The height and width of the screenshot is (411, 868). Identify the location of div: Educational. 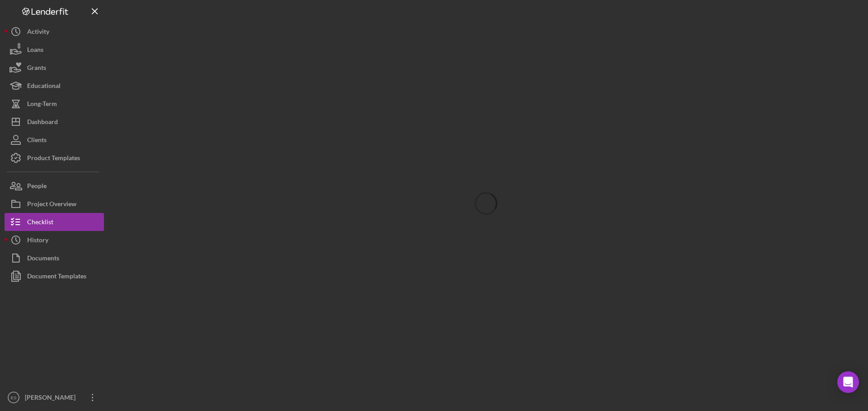
(44, 87).